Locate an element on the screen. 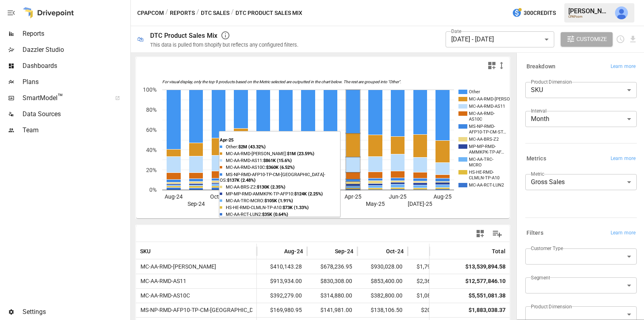 The height and width of the screenshot is (320, 644). h6: Filters is located at coordinates (535, 233).